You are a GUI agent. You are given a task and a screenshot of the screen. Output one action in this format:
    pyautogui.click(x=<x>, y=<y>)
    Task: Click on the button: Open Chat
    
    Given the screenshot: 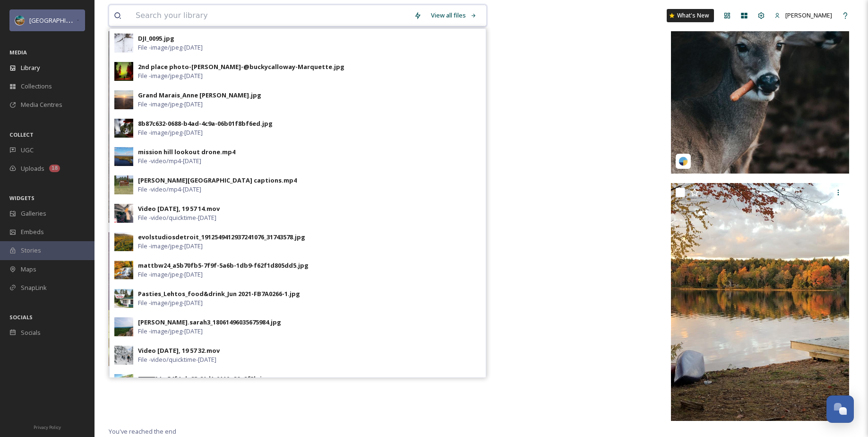 What is the action you would take?
    pyautogui.click(x=840, y=409)
    